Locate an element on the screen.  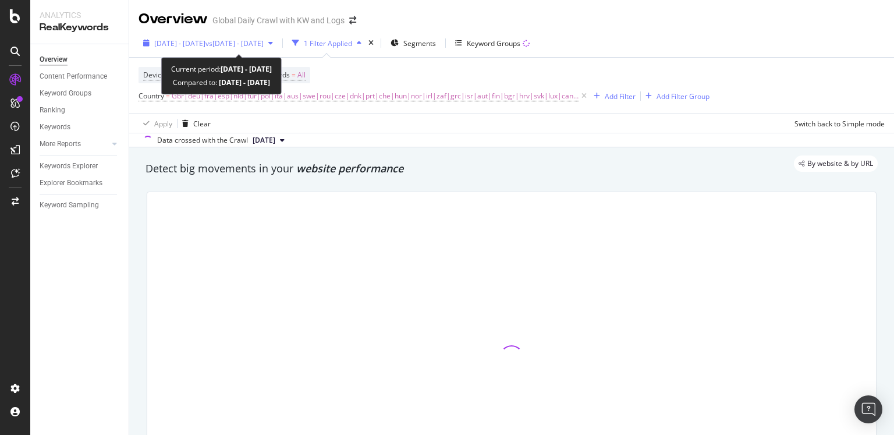
div: Data crossed with the Crawl is located at coordinates (203, 140).